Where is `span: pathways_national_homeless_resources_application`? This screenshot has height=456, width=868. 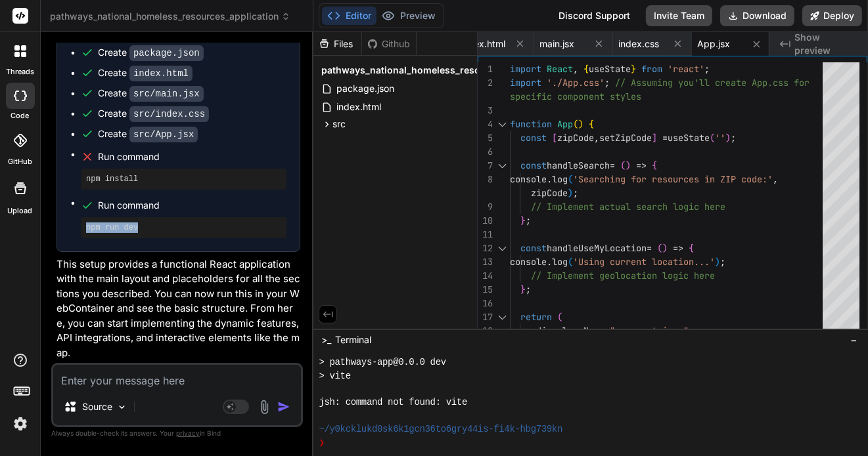 span: pathways_national_homeless_resources_application is located at coordinates (441, 71).